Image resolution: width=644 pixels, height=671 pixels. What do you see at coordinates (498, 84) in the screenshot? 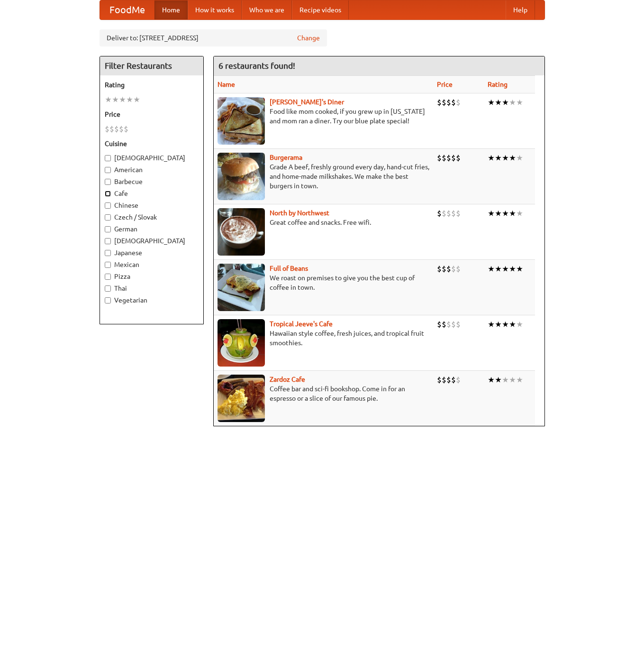
I see `a: Rating` at bounding box center [498, 84].